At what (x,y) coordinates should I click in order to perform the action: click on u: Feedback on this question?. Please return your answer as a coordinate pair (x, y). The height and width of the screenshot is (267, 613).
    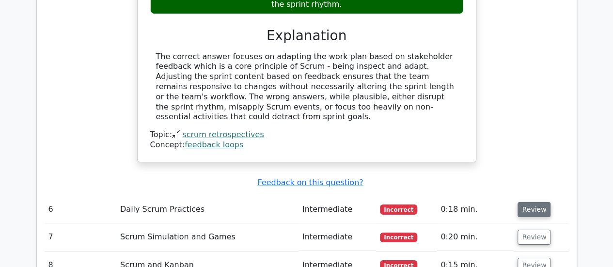
    Looking at the image, I should click on (310, 182).